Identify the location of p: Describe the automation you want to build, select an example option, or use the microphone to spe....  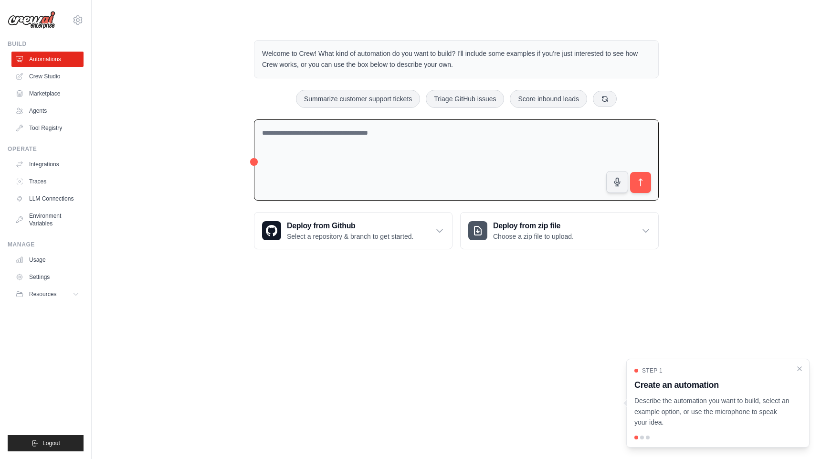
(713, 412).